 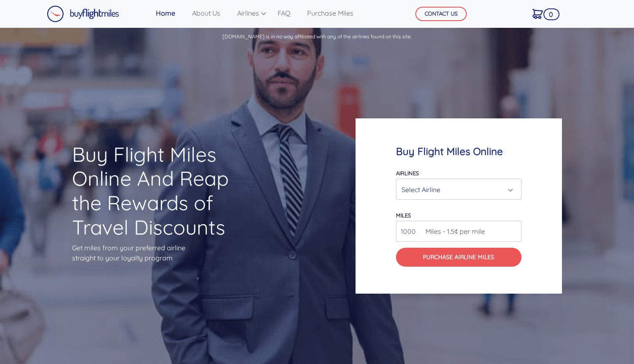 What do you see at coordinates (441, 14) in the screenshot?
I see `button: CONTACT US` at bounding box center [441, 14].